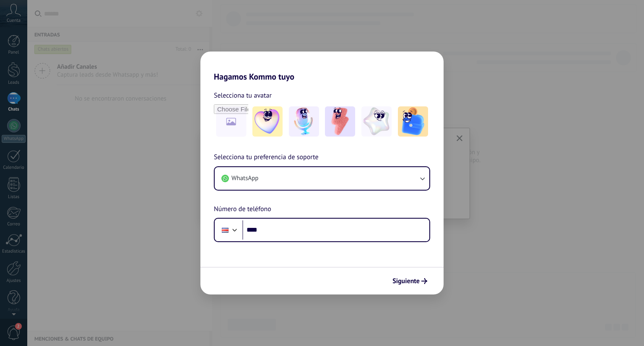 Image resolution: width=644 pixels, height=346 pixels. What do you see at coordinates (322, 66) in the screenshot?
I see `h2: Hagamos Kommo tuyo` at bounding box center [322, 66].